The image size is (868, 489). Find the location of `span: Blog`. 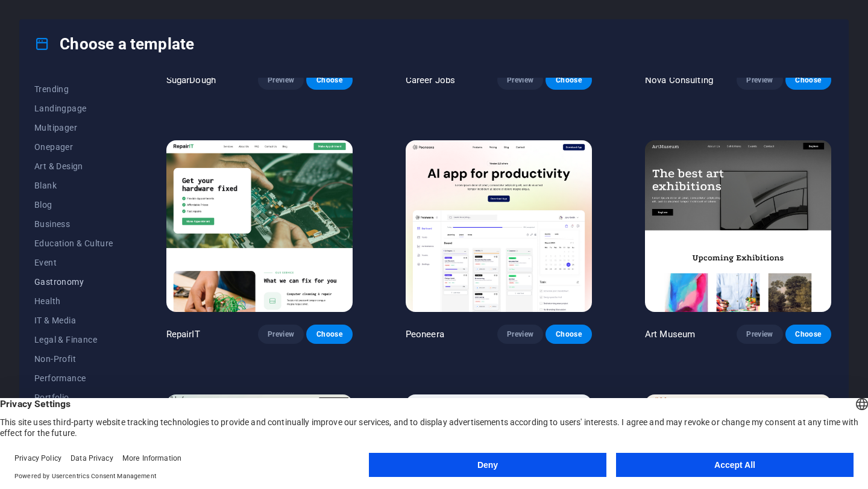

span: Blog is located at coordinates (74, 205).